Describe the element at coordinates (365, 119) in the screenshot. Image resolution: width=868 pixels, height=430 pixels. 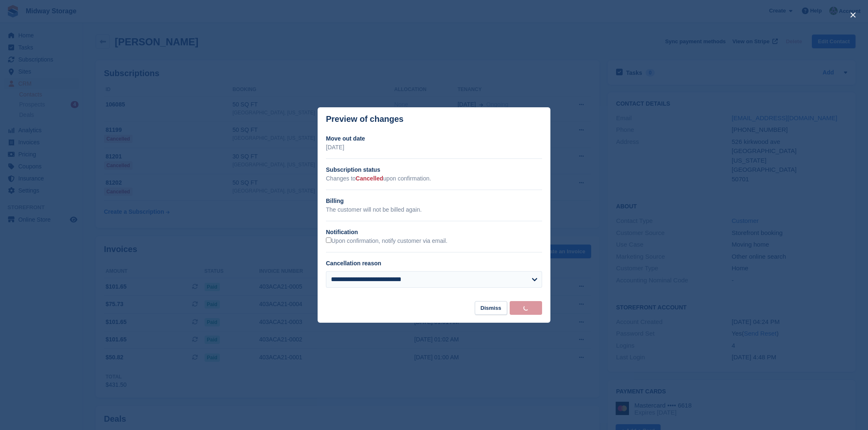
I see `p: Preview of changes` at that location.